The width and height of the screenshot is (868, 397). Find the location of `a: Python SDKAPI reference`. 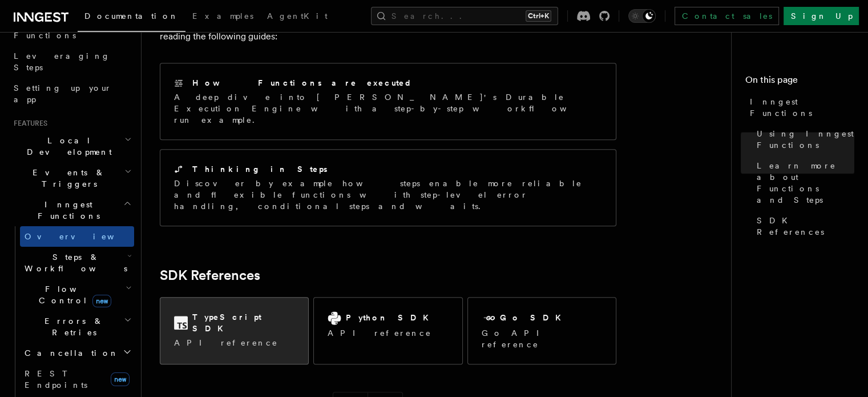

a: Python SDKAPI reference is located at coordinates (388, 331).